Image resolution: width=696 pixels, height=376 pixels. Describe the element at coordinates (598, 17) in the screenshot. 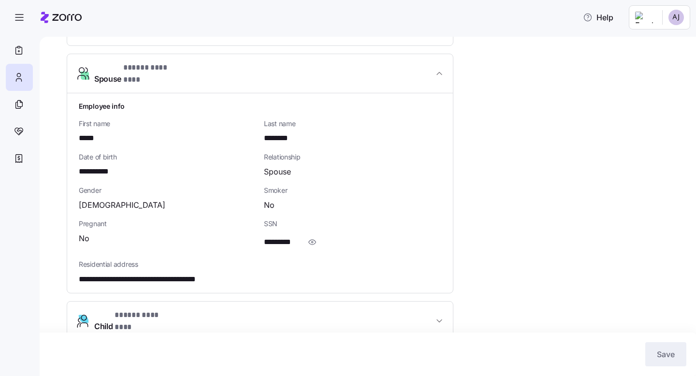

I see `span: Help` at that location.